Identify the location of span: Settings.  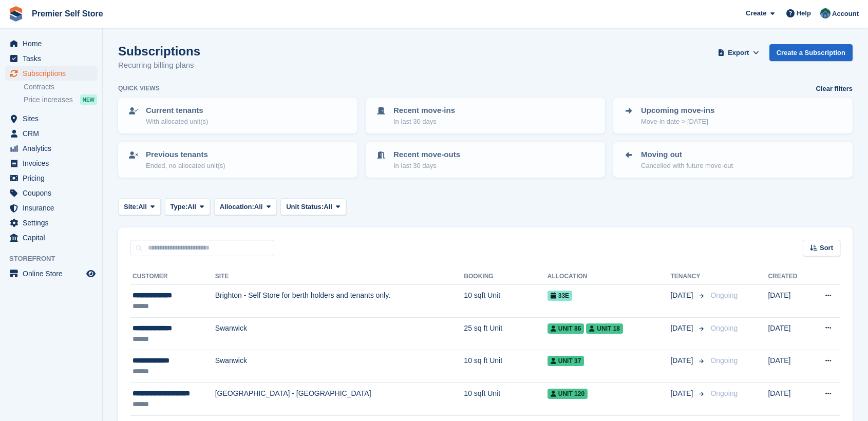
(54, 223).